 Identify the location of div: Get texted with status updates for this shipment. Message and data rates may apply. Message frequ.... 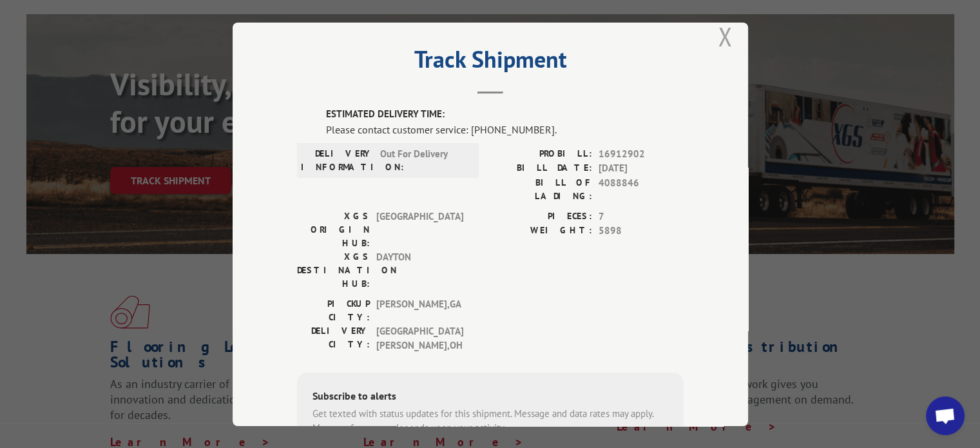
(490, 420).